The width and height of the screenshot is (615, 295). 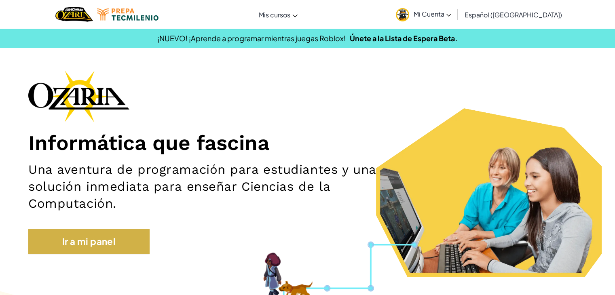 What do you see at coordinates (252, 38) in the screenshot?
I see `span: ¡NUEVO! ¡Aprende a programar mientras juegas Roblox!` at bounding box center [252, 38].